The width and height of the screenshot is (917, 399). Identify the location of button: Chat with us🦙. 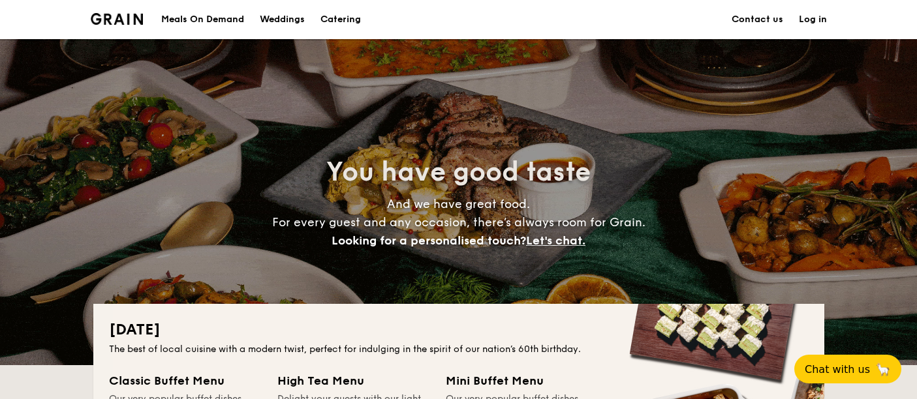
(848, 369).